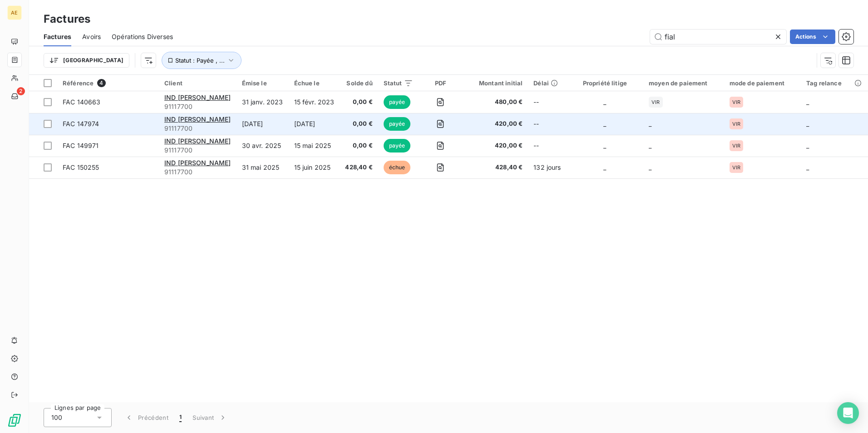 The width and height of the screenshot is (868, 433). I want to click on div: AE, so click(14, 13).